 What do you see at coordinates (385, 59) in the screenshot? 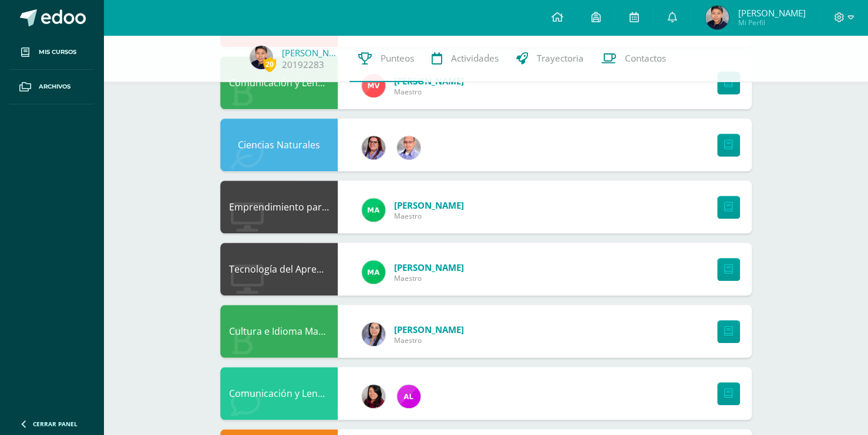
I see `a: Punteos` at bounding box center [385, 59].